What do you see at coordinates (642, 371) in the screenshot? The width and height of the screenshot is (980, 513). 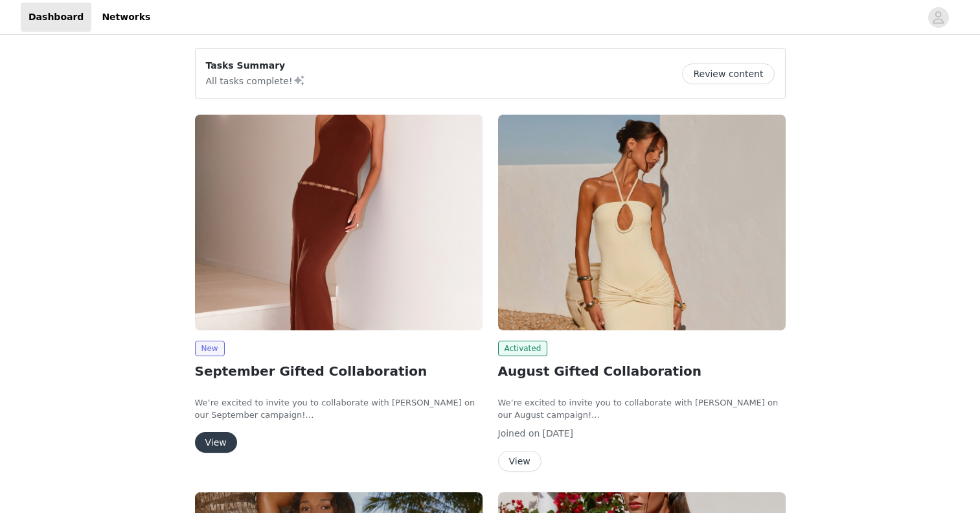 I see `h2: August Gifted Collaboration` at bounding box center [642, 371].